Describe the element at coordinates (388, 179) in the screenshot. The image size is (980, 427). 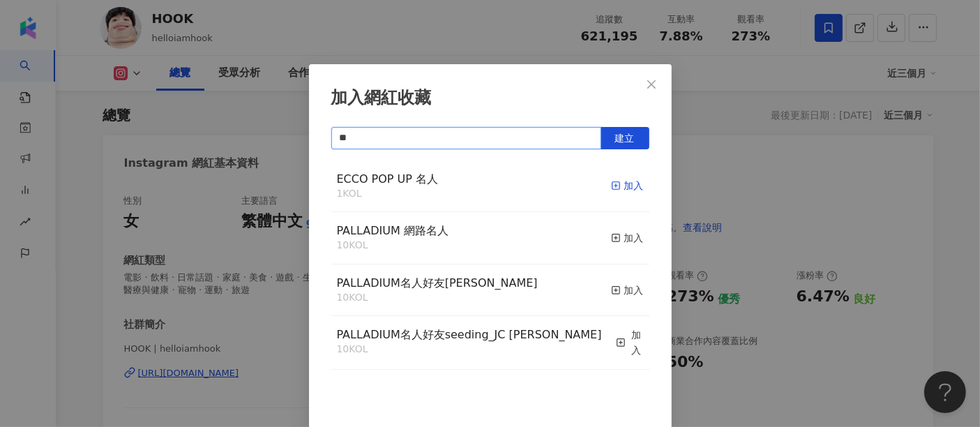
I see `a: ECCO POP UP 名人` at that location.